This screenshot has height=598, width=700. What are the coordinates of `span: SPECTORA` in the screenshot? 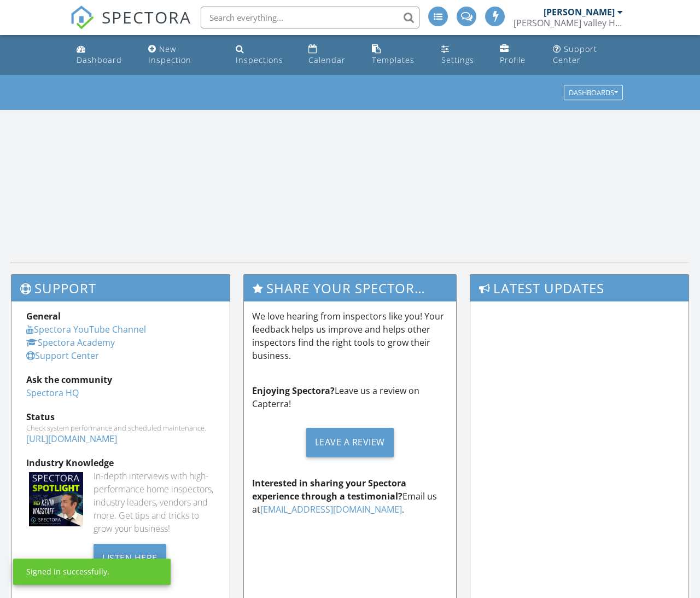 It's located at (147, 17).